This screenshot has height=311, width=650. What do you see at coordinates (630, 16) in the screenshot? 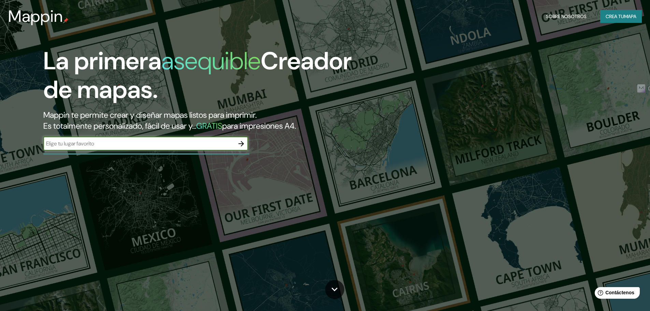
I see `font: mapa` at bounding box center [630, 16].